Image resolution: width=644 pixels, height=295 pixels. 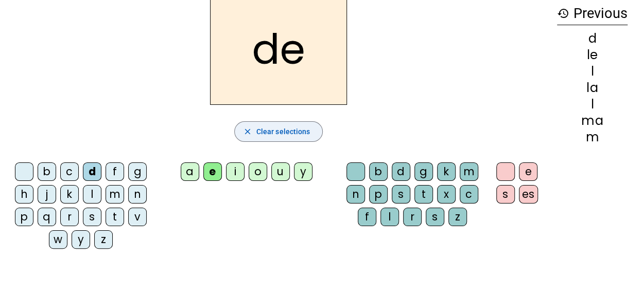 What do you see at coordinates (58, 239) in the screenshot?
I see `div: w` at bounding box center [58, 239].